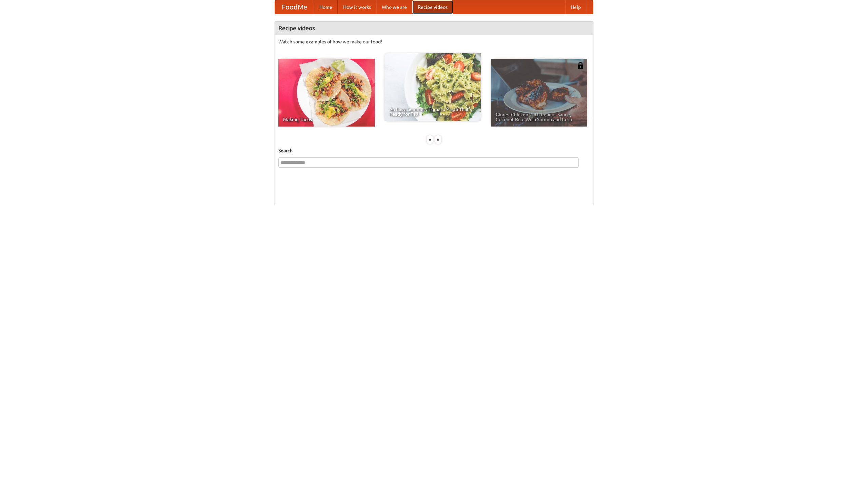 This screenshot has height=480, width=868. Describe the element at coordinates (294, 7) in the screenshot. I see `a: FoodMe` at that location.